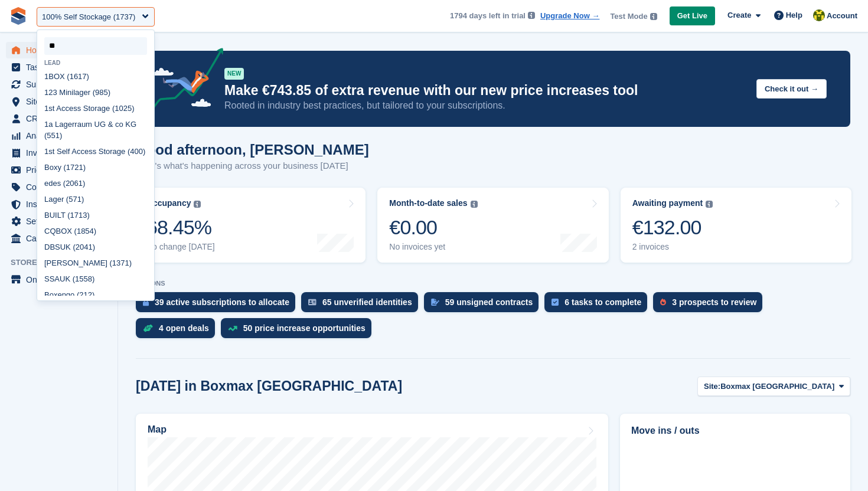 The height and width of the screenshot is (491, 868). Describe the element at coordinates (570, 16) in the screenshot. I see `a: Upgrade Now →` at that location.